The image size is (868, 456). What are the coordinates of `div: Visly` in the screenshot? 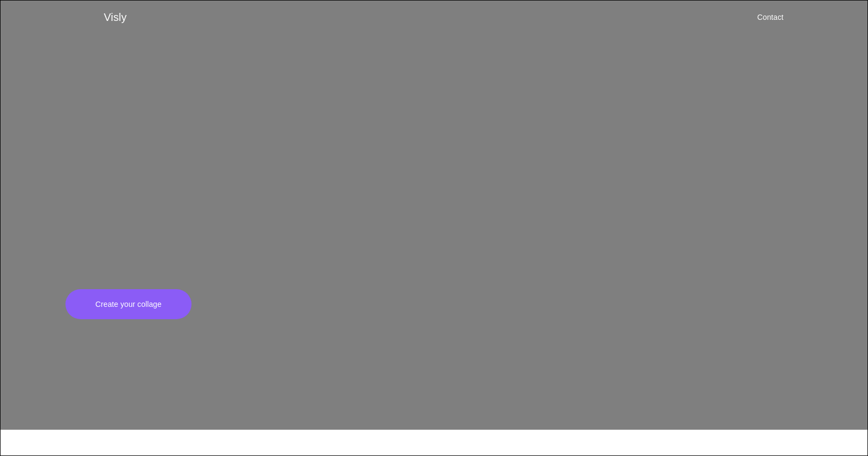 It's located at (115, 17).